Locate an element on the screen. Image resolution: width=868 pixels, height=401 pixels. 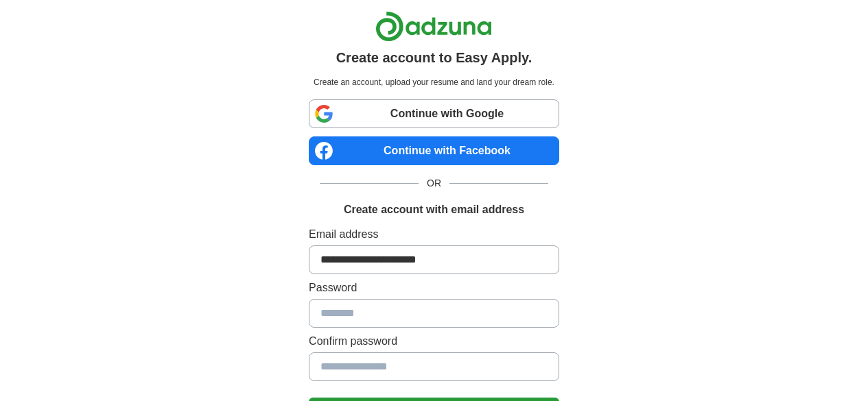
label: Email address is located at coordinates (434, 235).